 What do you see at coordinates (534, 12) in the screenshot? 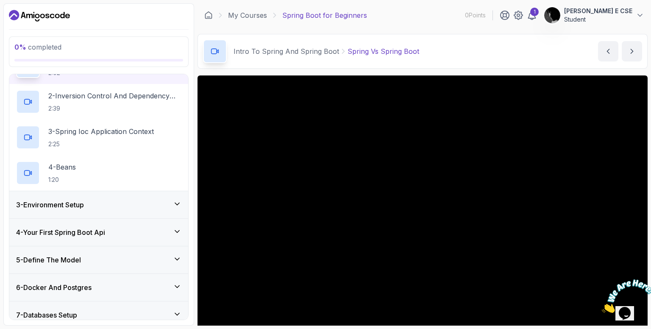
I see `div: 1` at bounding box center [534, 12].